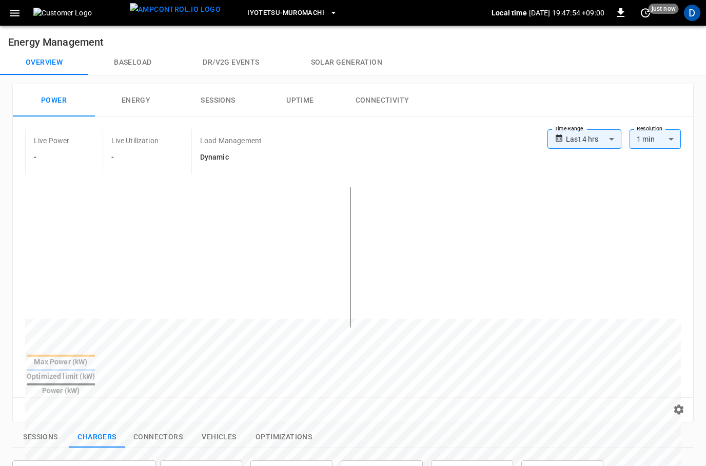  What do you see at coordinates (292, 13) in the screenshot?
I see `button: Iyotetsu-Muromachi` at bounding box center [292, 13].